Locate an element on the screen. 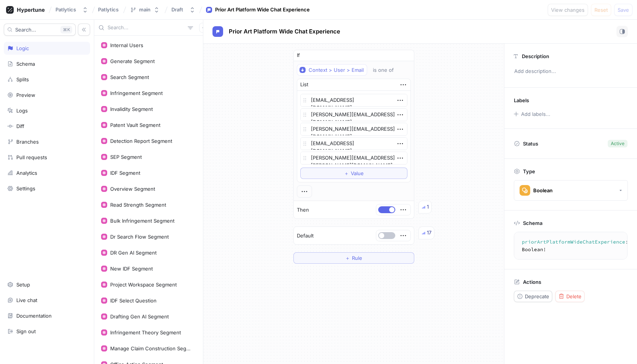 This screenshot has width=637, height=364. div: Drafting Gen AI Segment is located at coordinates (139, 316).